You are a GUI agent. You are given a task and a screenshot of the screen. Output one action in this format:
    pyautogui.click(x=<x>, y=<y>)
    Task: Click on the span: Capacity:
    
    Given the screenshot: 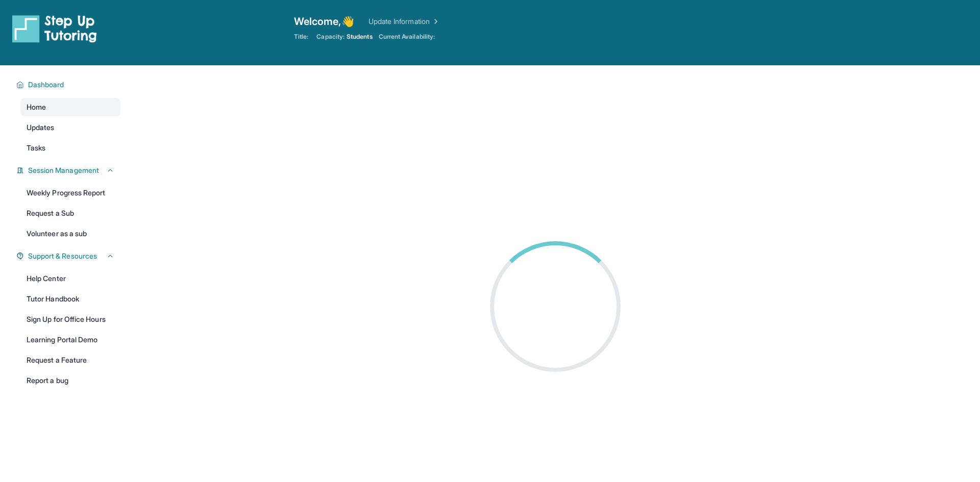 What is the action you would take?
    pyautogui.click(x=330, y=37)
    